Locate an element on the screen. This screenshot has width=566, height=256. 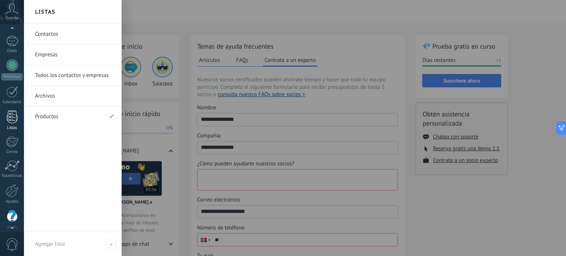
a: Contactos is located at coordinates (74, 34).